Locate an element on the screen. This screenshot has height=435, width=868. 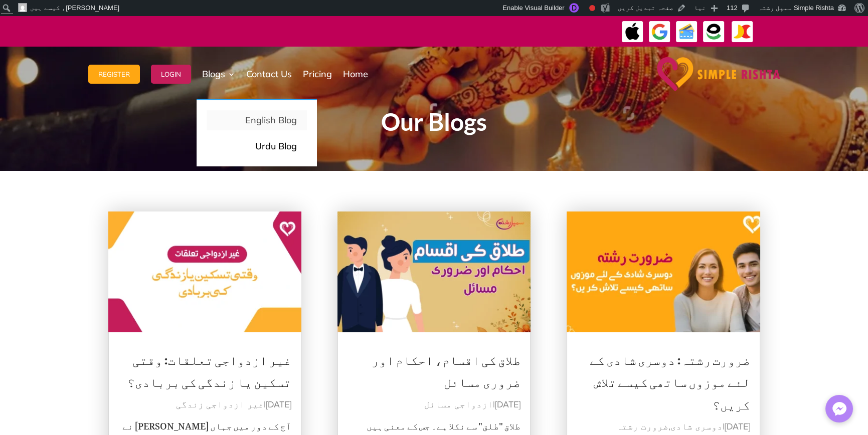
img: tab_domain_overview_orange.svg is located at coordinates (31, 62).